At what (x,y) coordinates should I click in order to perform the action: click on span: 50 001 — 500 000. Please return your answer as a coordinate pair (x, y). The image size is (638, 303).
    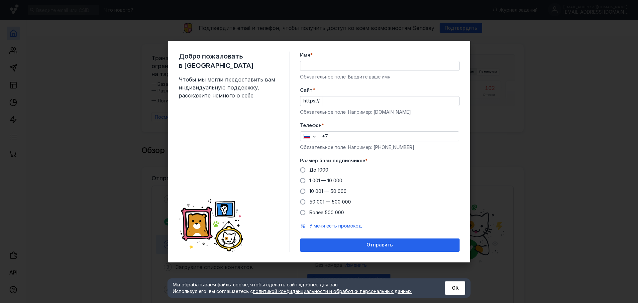
    Looking at the image, I should click on (330, 202).